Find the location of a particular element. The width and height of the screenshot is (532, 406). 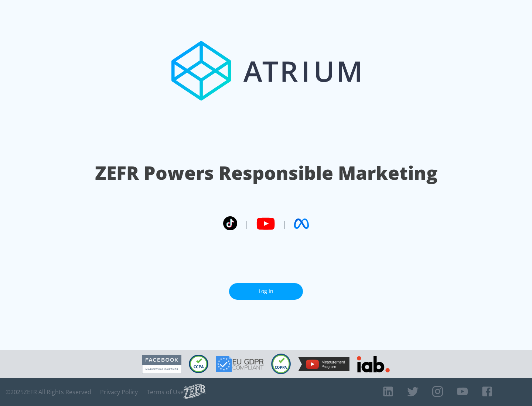

img: IAB is located at coordinates (374, 364).